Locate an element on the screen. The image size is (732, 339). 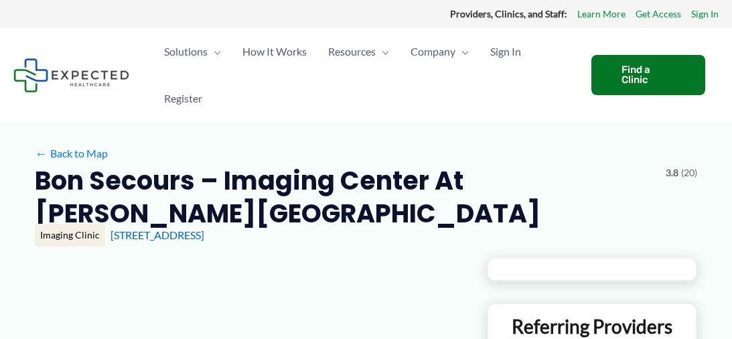
a: Register is located at coordinates (183, 98).